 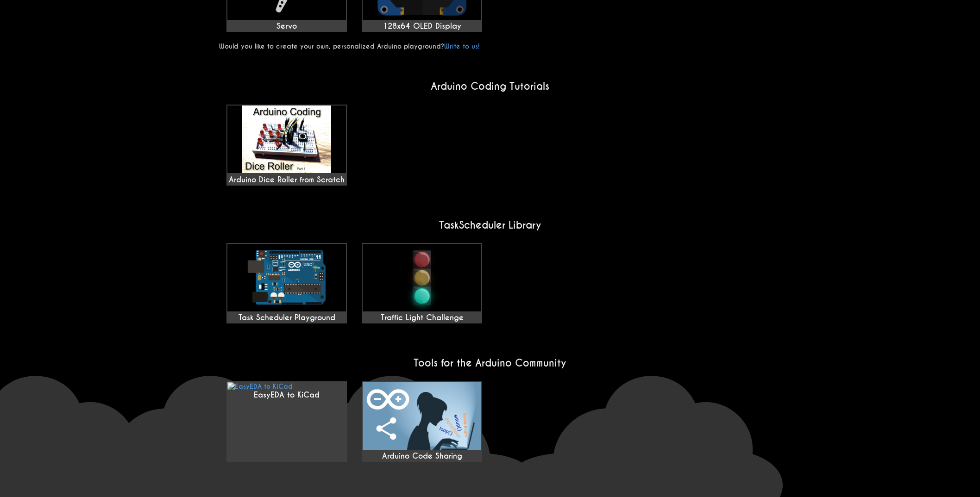 I want to click on h2: Tools for the Arduino Community, so click(x=490, y=363).